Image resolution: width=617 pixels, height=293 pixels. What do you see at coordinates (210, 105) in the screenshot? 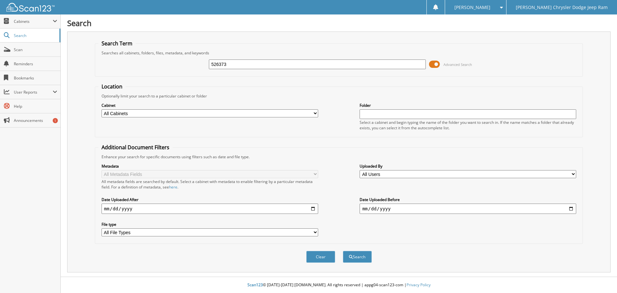
I see `label: Cabinet` at bounding box center [210, 105].